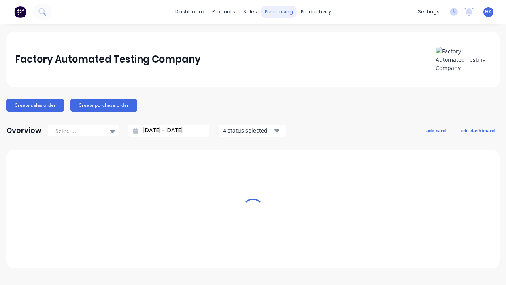 The image size is (506, 285). I want to click on button: add card, so click(435, 130).